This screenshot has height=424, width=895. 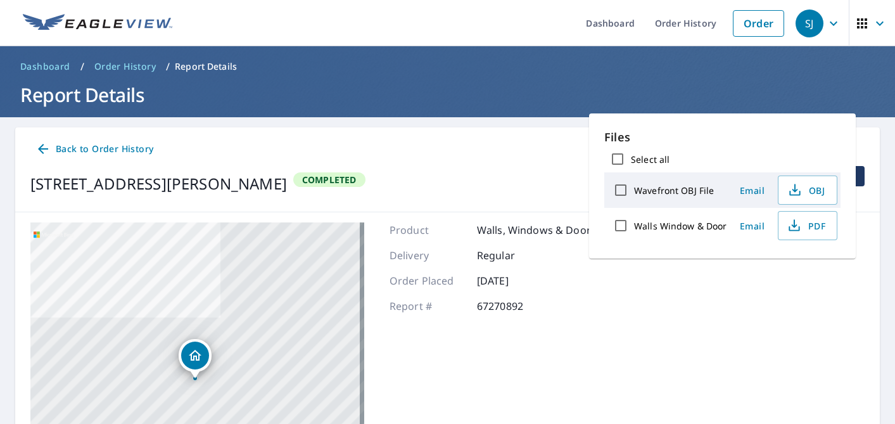 I want to click on p: Walls, Windows & Doors, so click(x=537, y=230).